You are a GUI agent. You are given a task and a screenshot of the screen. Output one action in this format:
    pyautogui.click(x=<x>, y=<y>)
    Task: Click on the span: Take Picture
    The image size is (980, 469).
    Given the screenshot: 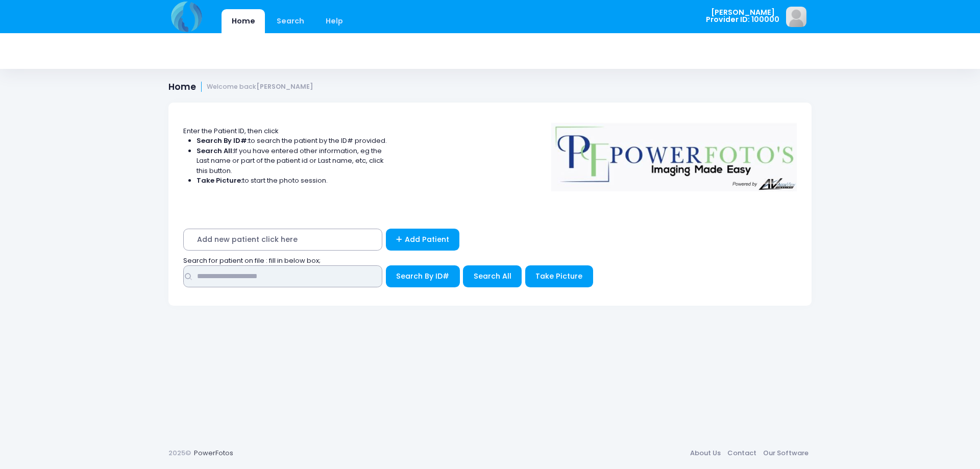 What is the action you would take?
    pyautogui.click(x=559, y=276)
    